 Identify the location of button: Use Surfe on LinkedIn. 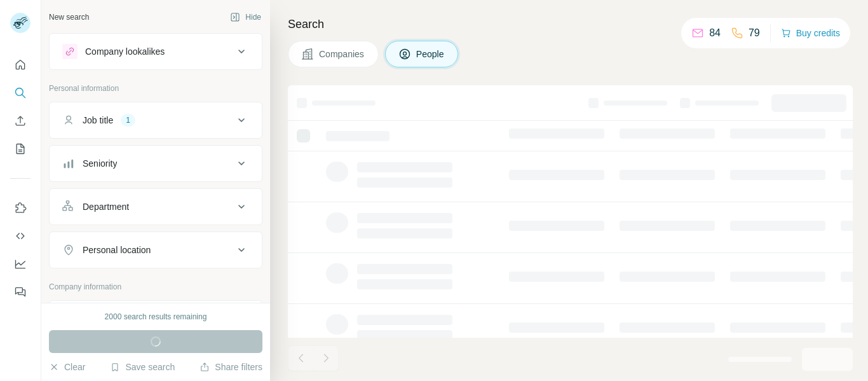
(20, 208).